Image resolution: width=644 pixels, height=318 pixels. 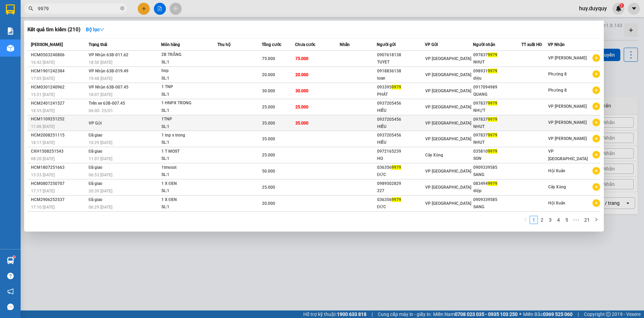 What do you see at coordinates (14, 257) in the screenshot?
I see `sup: 1` at bounding box center [14, 257].